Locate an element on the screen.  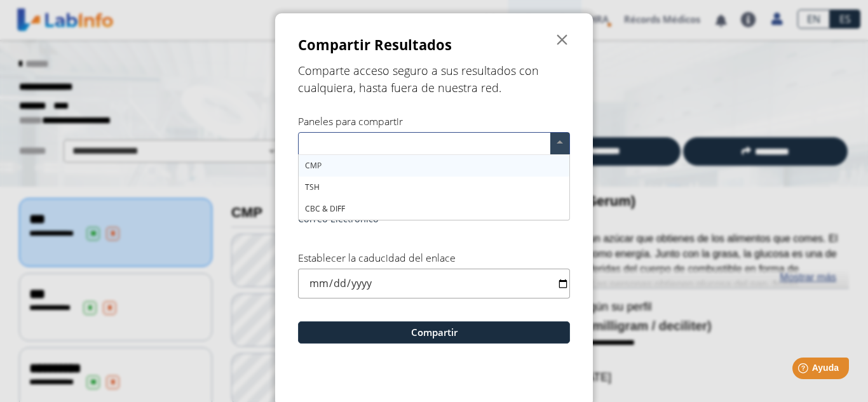
span: TSH is located at coordinates (312, 186).